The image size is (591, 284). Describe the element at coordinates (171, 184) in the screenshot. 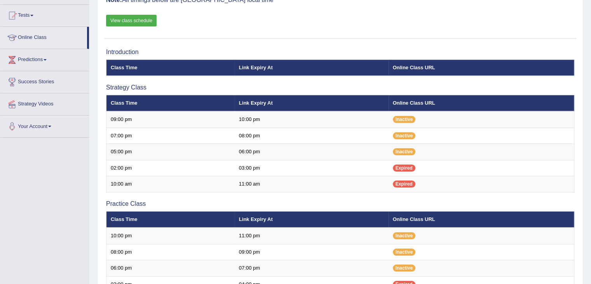

I see `td: 10:00 am` at that location.